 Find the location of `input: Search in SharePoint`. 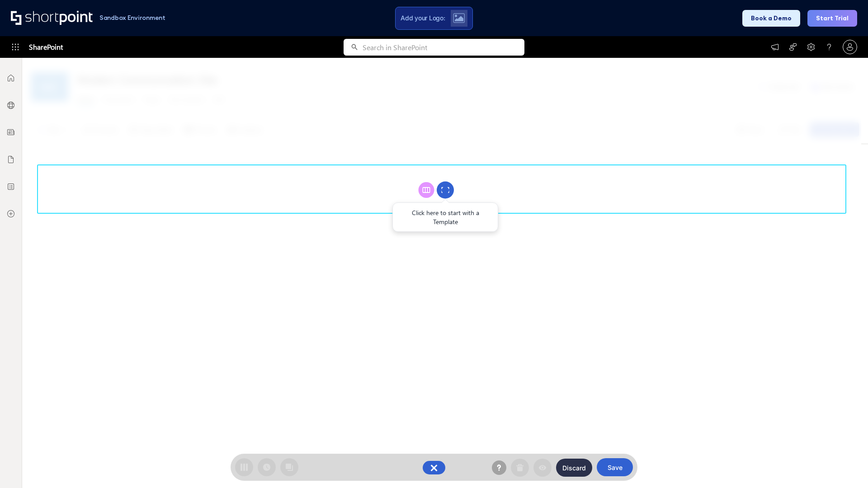

input: Search in SharePoint is located at coordinates (444, 47).